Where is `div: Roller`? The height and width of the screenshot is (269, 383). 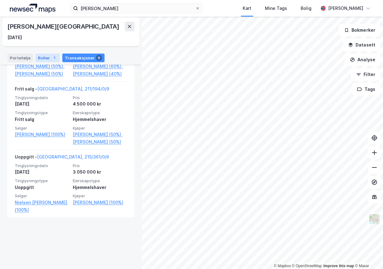
div: Roller is located at coordinates (47, 58).